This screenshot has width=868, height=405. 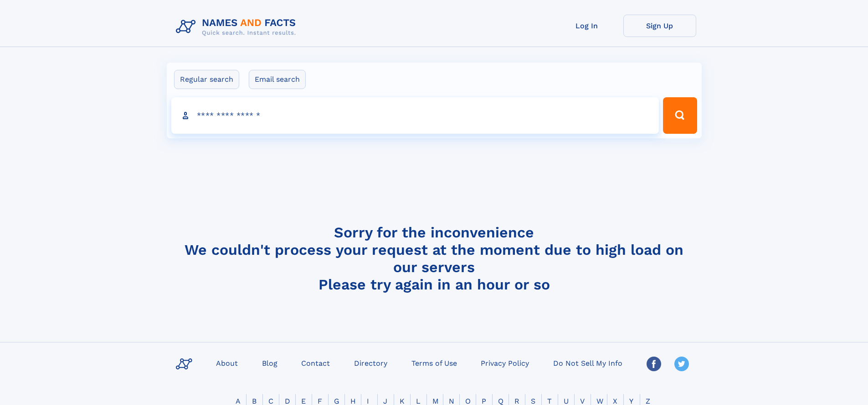 What do you see at coordinates (315, 362) in the screenshot?
I see `a: Contact` at bounding box center [315, 362].